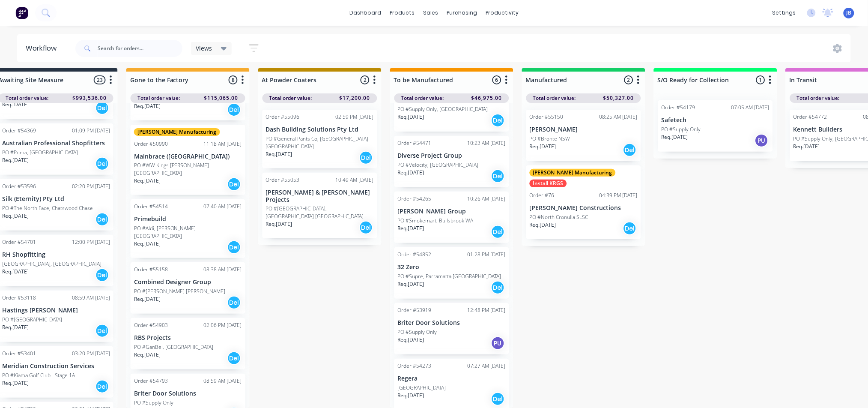  Describe the element at coordinates (43, 48) in the screenshot. I see `div: Workflow` at that location.